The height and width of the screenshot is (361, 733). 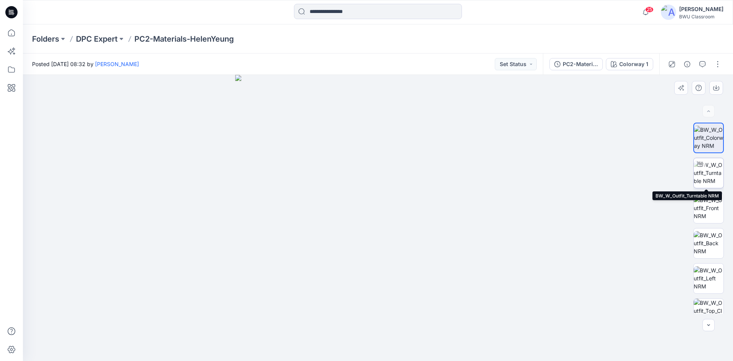 What do you see at coordinates (97, 39) in the screenshot?
I see `a: DPC Expert` at bounding box center [97, 39].